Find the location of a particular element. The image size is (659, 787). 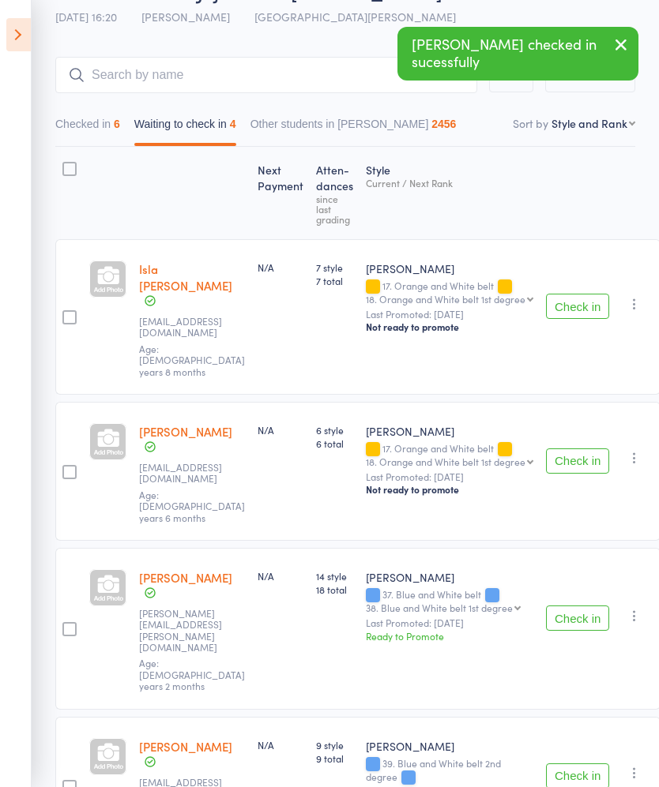

div: Current / Next Rank is located at coordinates (449, 182).